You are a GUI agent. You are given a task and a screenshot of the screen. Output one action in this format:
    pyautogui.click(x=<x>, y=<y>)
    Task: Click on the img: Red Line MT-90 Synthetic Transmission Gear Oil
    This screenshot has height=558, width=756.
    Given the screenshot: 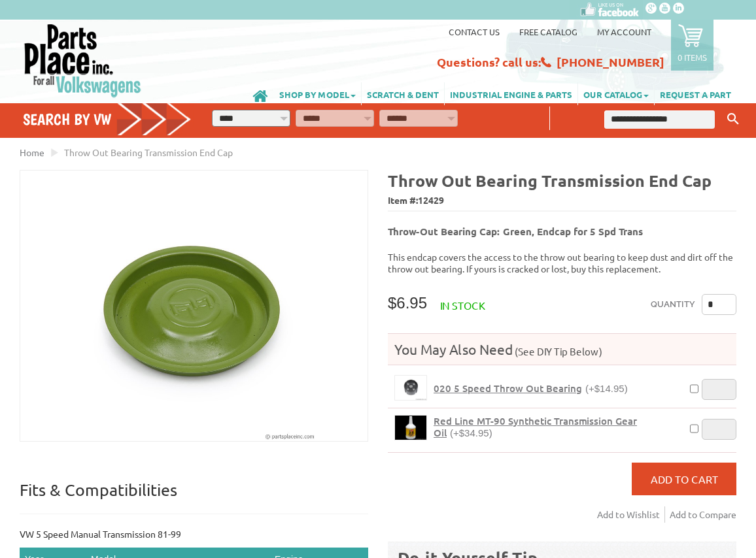 What is the action you would take?
    pyautogui.click(x=411, y=427)
    